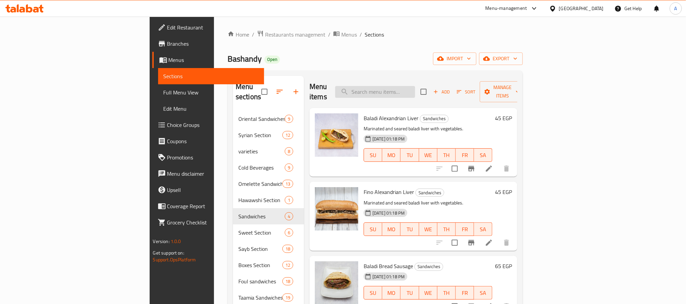  What do you see at coordinates (260, 265) in the screenshot?
I see `div: Boxes Section` at bounding box center [260, 265].